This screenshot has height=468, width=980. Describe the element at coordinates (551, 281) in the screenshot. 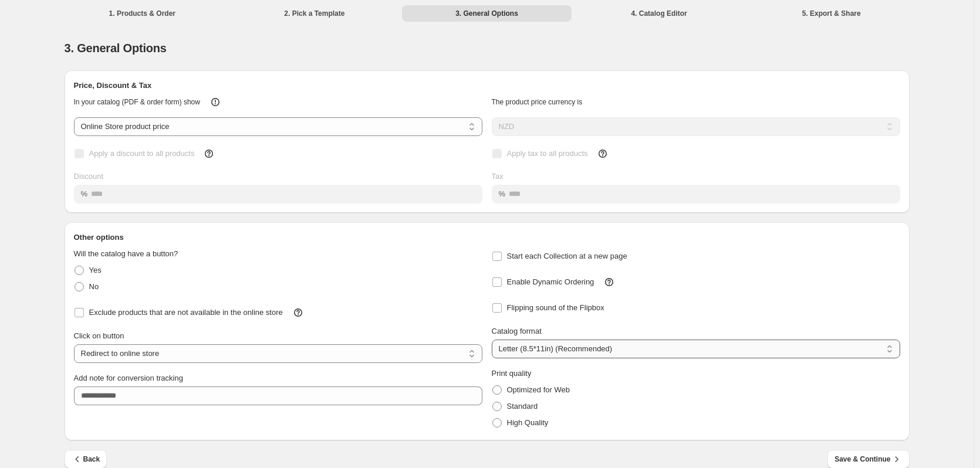

I see `span: Enable Dynamic Ordering` at that location.